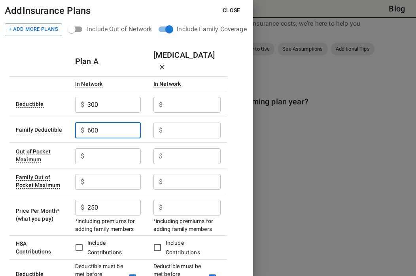 The image size is (416, 276). Describe the element at coordinates (47, 11) in the screenshot. I see `h6: Add Insurance Plans` at that location.